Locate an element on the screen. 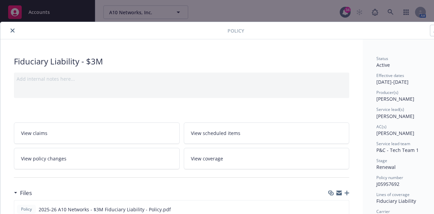 The height and width of the screenshot is (214, 434). span: Stage is located at coordinates (382, 160).